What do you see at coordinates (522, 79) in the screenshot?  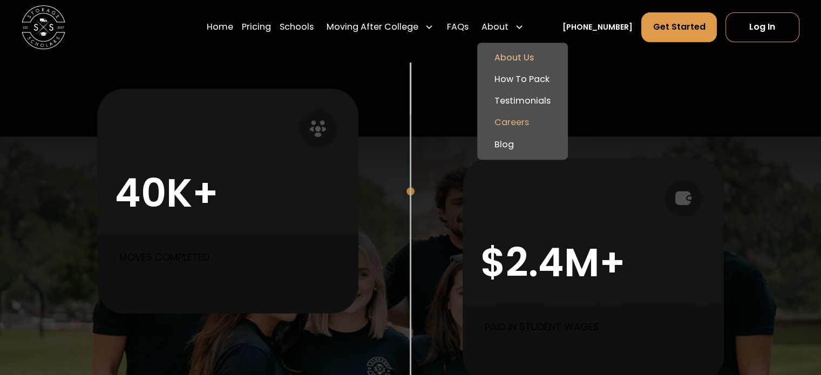 I see `a: How To Pack` at bounding box center [522, 79].